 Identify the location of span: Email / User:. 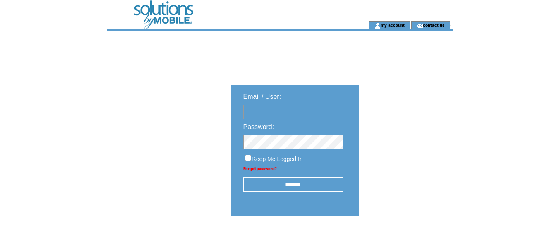
(262, 96).